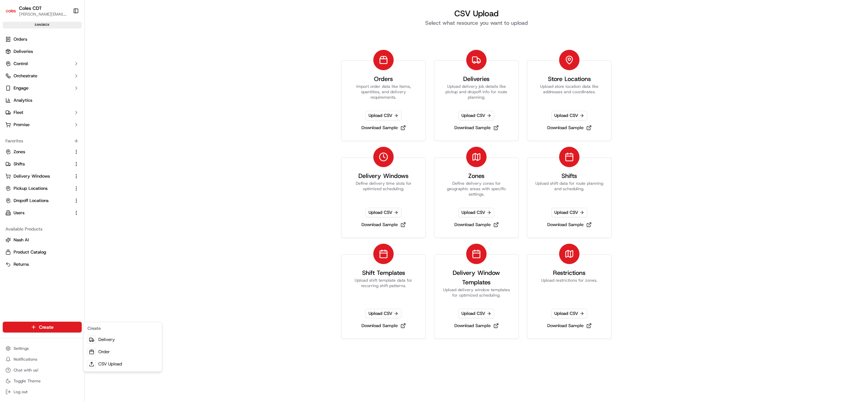  What do you see at coordinates (86, 102) in the screenshot?
I see `span: API Documentation` at bounding box center [86, 102].